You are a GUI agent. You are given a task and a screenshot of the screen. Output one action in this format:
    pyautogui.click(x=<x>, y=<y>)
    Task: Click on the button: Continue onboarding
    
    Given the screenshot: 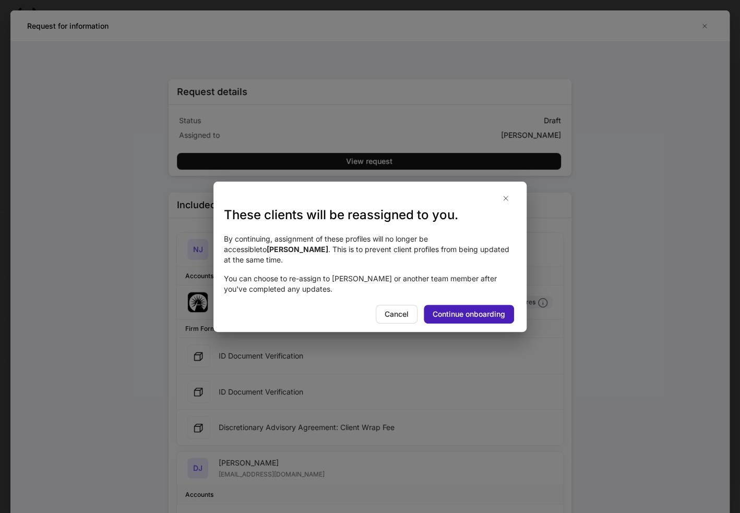 What is the action you would take?
    pyautogui.click(x=469, y=314)
    